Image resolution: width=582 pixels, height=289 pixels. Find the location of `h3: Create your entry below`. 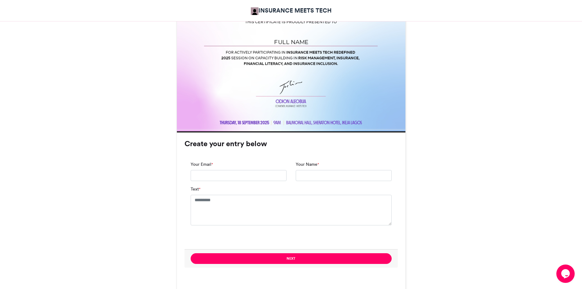

h3: Create your entry below is located at coordinates (291, 143).